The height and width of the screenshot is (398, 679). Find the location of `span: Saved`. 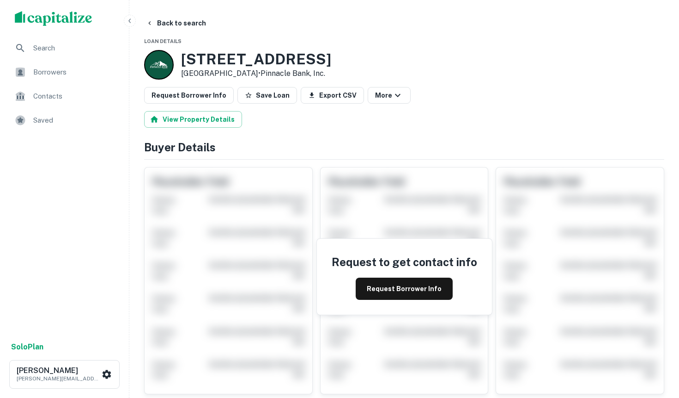

span: Saved is located at coordinates (74, 120).